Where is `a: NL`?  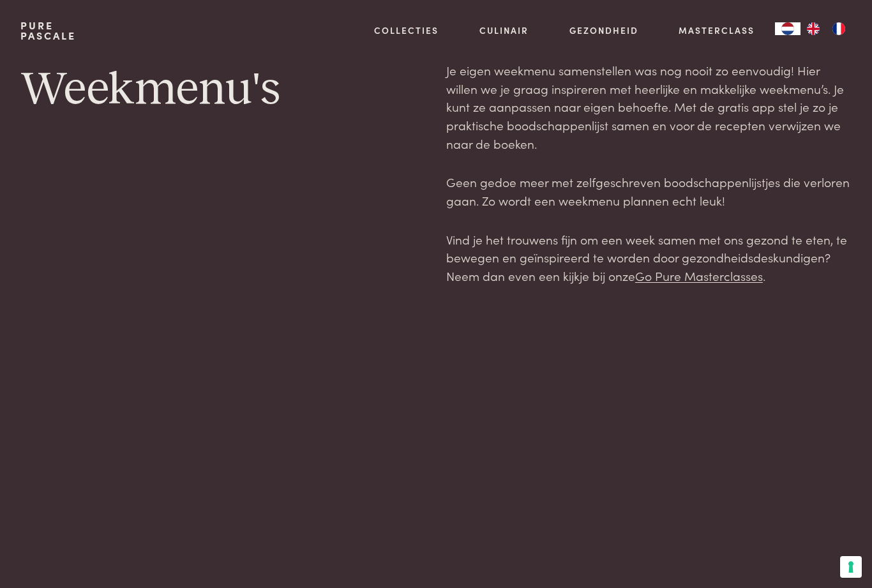 a: NL is located at coordinates (788, 29).